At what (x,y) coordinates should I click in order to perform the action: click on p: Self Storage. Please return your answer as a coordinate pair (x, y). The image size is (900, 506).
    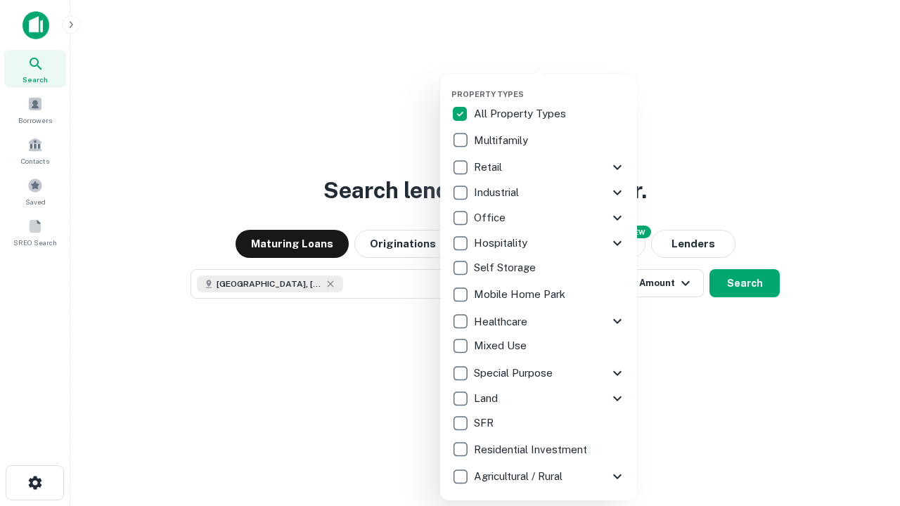
    Looking at the image, I should click on (506, 268).